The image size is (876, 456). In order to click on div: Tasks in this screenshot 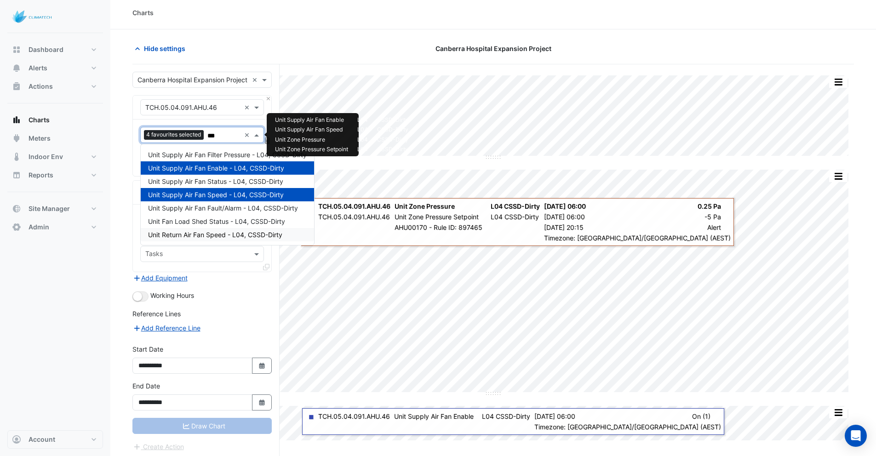, I will do `click(153, 255)`.